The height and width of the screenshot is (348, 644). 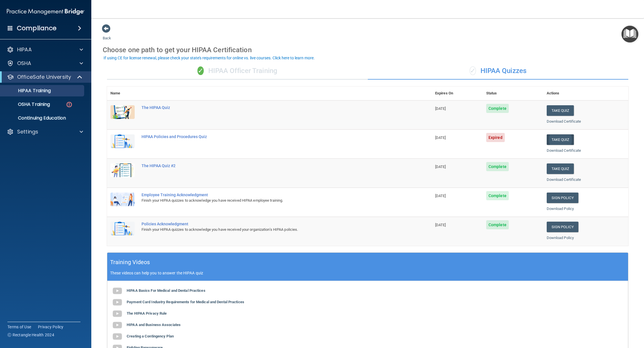 I want to click on p: HIPAA, so click(x=24, y=50).